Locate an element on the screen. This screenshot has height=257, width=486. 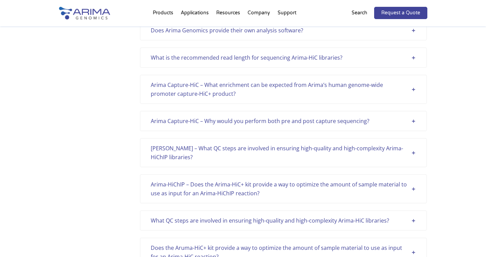
img: Arima-Genomics-logo is located at coordinates (85, 13).